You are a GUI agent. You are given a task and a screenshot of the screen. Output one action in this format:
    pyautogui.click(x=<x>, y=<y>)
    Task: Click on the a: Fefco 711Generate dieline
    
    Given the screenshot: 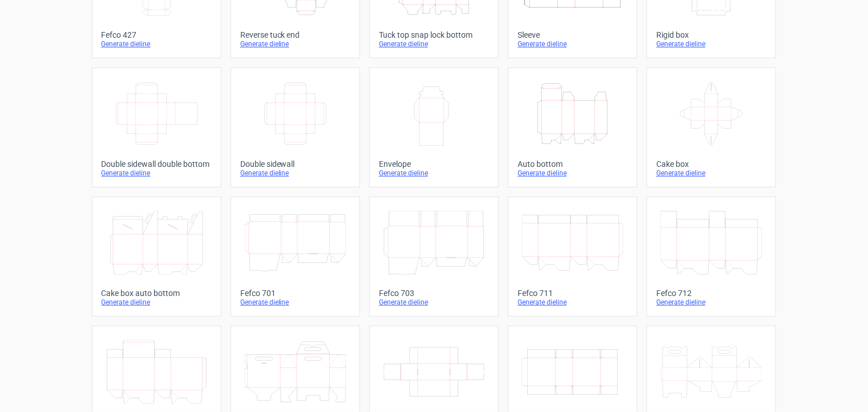 What is the action you would take?
    pyautogui.click(x=572, y=256)
    